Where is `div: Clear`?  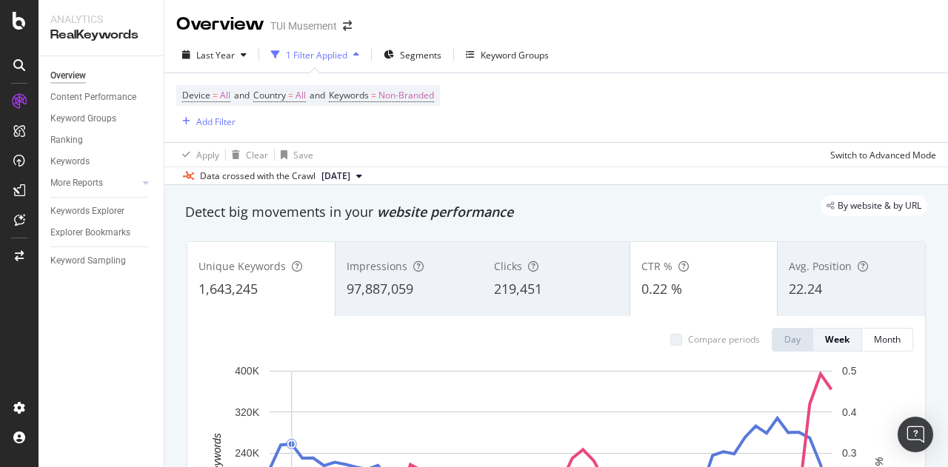
div: Clear is located at coordinates (257, 155).